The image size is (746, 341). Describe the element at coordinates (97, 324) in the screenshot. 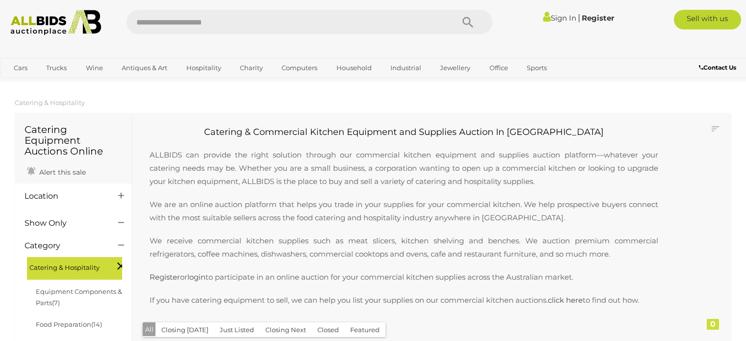

I see `span: (14)` at that location.